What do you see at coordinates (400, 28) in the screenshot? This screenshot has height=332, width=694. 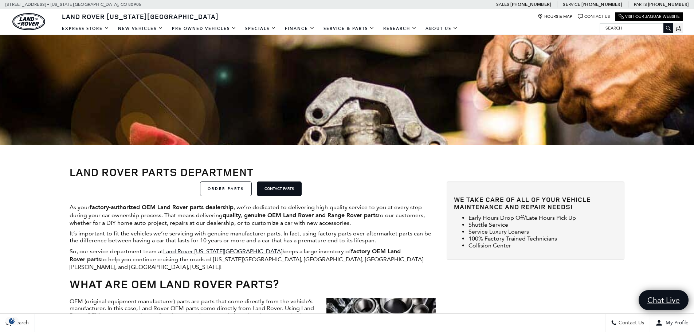 I see `a: Research` at bounding box center [400, 28].